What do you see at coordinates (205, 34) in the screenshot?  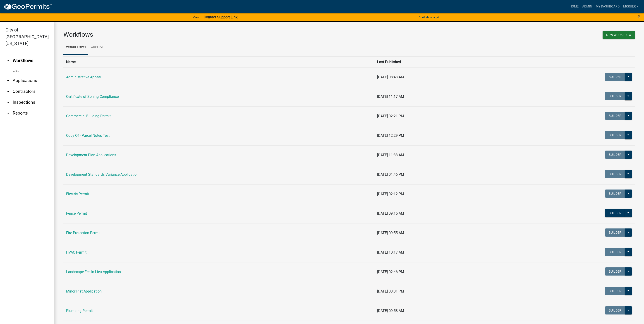 I see `h3: Workflows` at bounding box center [205, 34].